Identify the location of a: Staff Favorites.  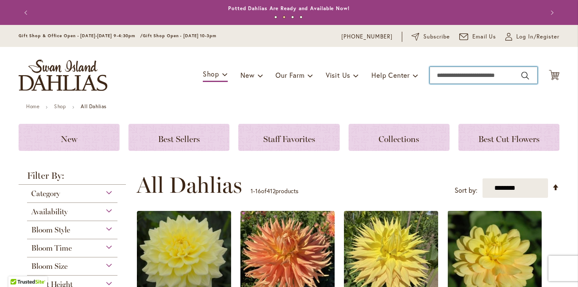
(289, 137).